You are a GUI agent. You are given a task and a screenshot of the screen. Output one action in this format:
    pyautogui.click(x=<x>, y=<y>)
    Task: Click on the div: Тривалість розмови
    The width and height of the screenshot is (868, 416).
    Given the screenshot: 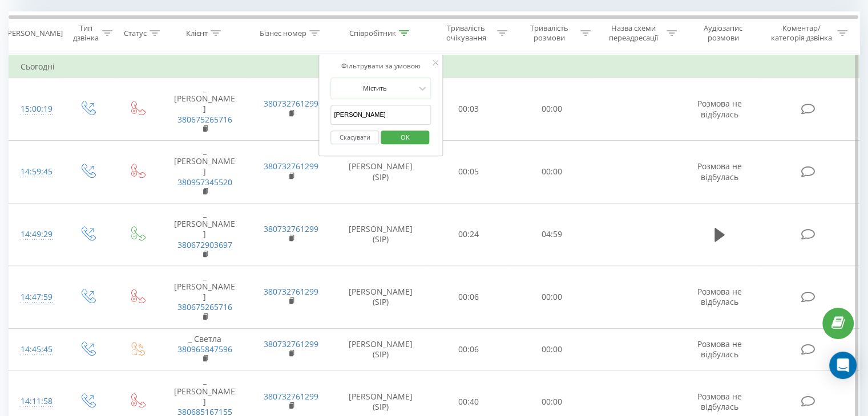 What is the action you would take?
    pyautogui.click(x=549, y=33)
    